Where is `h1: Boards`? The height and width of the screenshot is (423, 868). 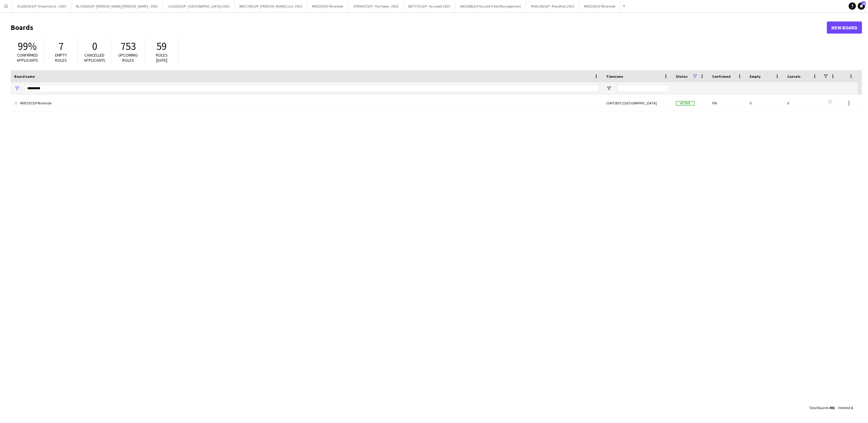
h1: Boards is located at coordinates (418, 27).